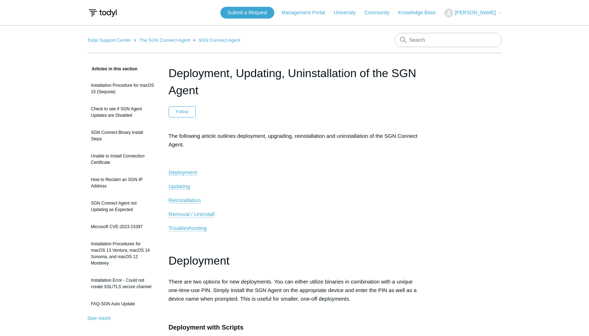 The width and height of the screenshot is (589, 336). What do you see at coordinates (191, 214) in the screenshot?
I see `a: Removal / Uninstall` at bounding box center [191, 214].